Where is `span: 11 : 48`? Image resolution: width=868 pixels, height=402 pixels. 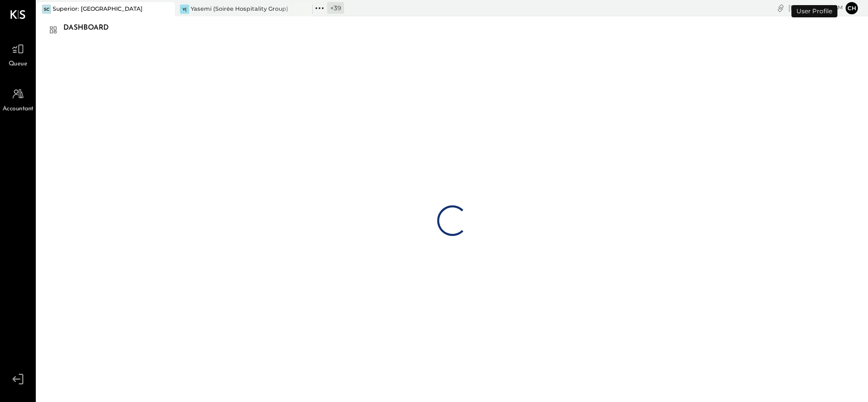 span: 11 : 48 is located at coordinates (822, 8).